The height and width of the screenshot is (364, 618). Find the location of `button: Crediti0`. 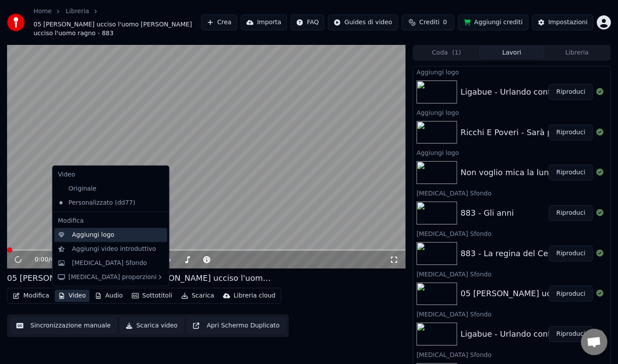

button: Crediti0 is located at coordinates (428, 22).